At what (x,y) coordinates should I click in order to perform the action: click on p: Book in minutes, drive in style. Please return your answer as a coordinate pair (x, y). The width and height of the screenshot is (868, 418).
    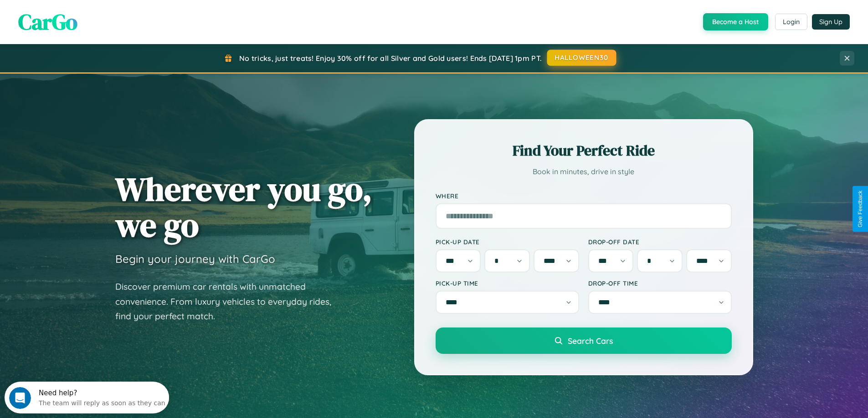
    Looking at the image, I should click on (584, 172).